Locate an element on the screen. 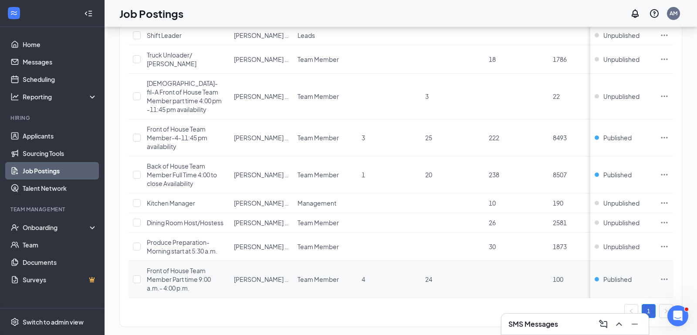  span: 100 is located at coordinates (558, 279).